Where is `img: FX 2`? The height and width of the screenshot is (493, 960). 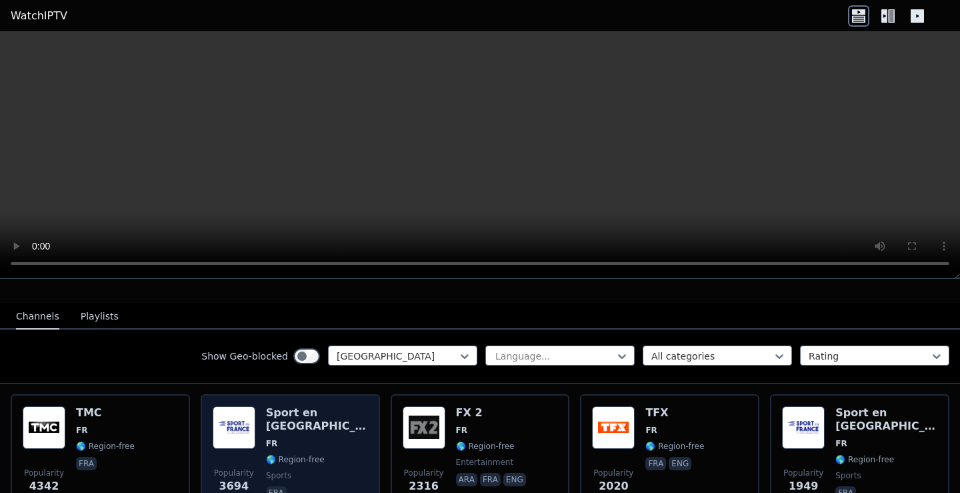
img: FX 2 is located at coordinates (424, 427).